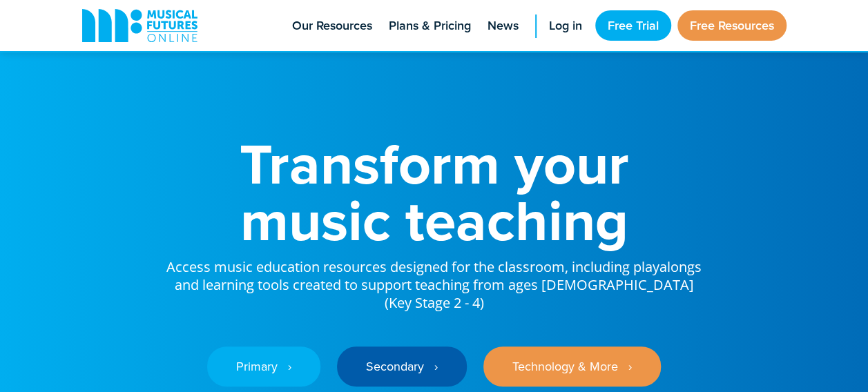 The height and width of the screenshot is (392, 868). I want to click on a: Secondary ‎‏‏‎ ‎ ›, so click(402, 367).